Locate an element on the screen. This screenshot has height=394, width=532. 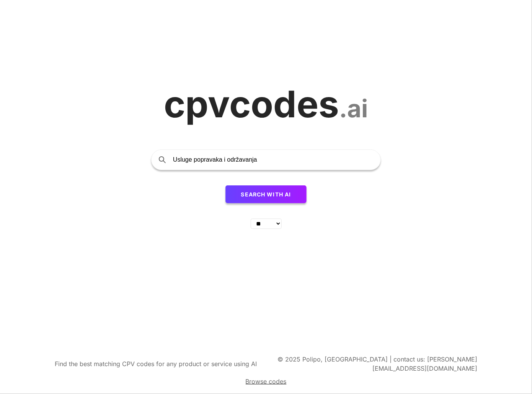
span: Find the best matching CPV codes for any product or service using AI is located at coordinates (156, 364).